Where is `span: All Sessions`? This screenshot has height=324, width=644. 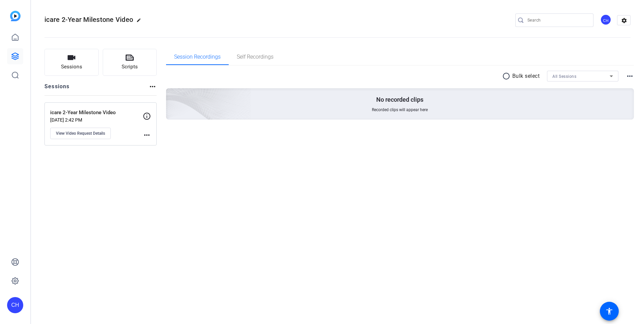 span: All Sessions is located at coordinates (564, 77).